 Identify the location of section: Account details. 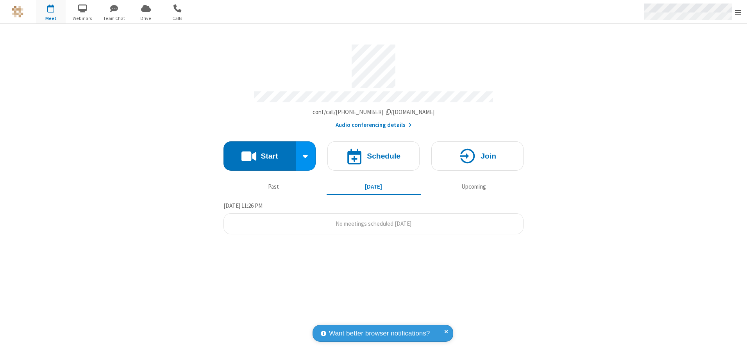
(373, 84).